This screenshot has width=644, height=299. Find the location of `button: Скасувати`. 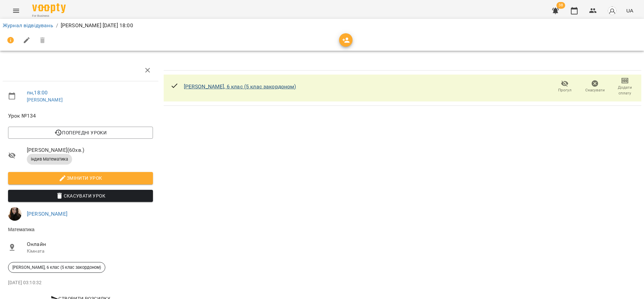

button: Скасувати is located at coordinates (595, 87).